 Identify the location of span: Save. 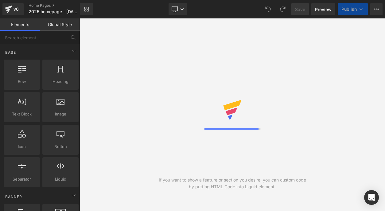
(300, 9).